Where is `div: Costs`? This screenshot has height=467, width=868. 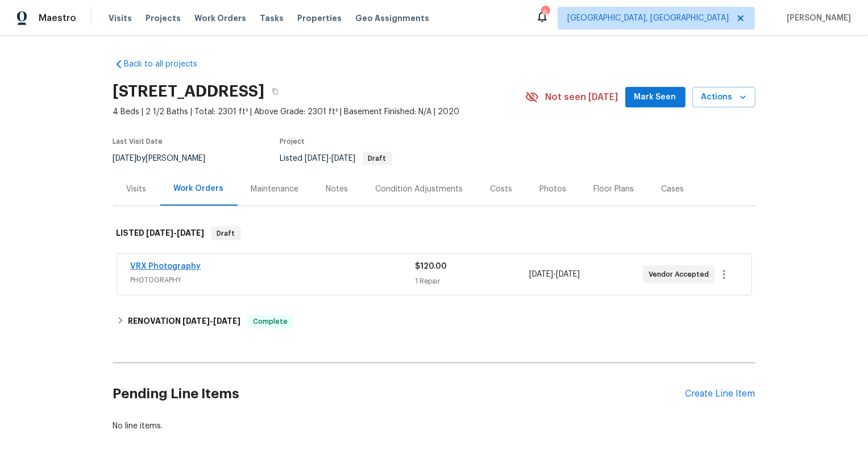 div: Costs is located at coordinates (502, 189).